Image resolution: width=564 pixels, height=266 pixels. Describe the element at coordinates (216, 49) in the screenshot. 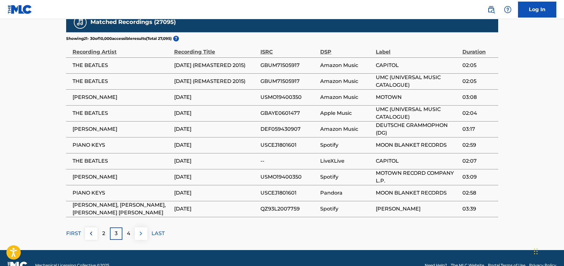

I see `div: Recording Title` at that location.